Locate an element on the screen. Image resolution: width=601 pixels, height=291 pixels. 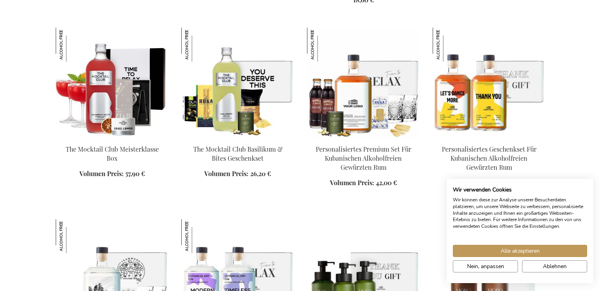
span: Alle akzeptieren is located at coordinates (520, 251).